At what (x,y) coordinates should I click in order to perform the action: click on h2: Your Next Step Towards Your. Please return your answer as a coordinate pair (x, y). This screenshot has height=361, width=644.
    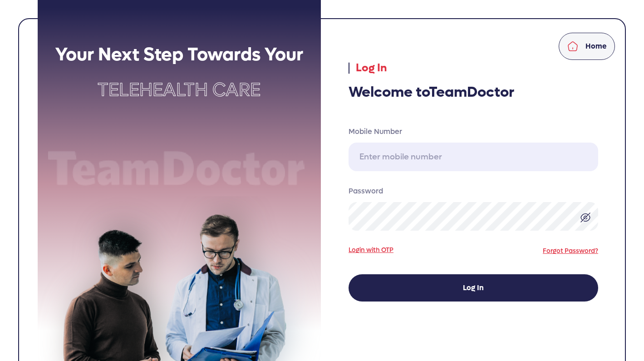
    Looking at the image, I should click on (179, 55).